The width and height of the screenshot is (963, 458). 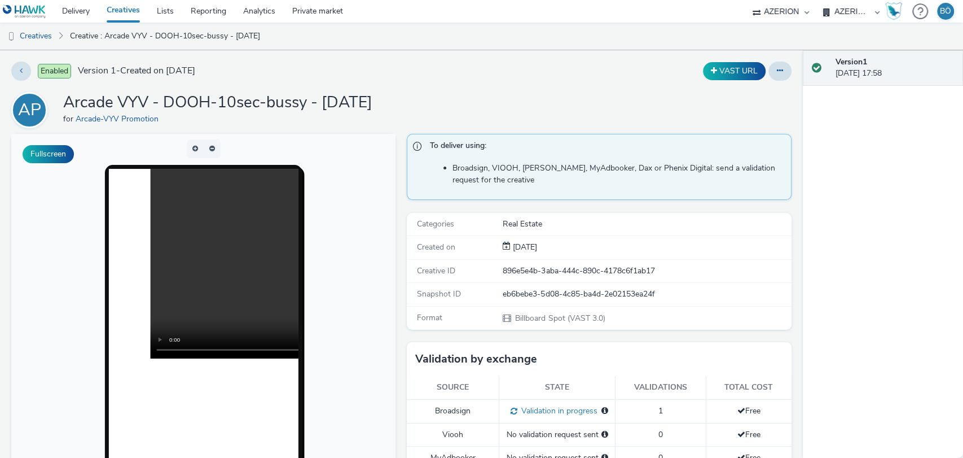 I want to click on img: dooh, so click(x=11, y=37).